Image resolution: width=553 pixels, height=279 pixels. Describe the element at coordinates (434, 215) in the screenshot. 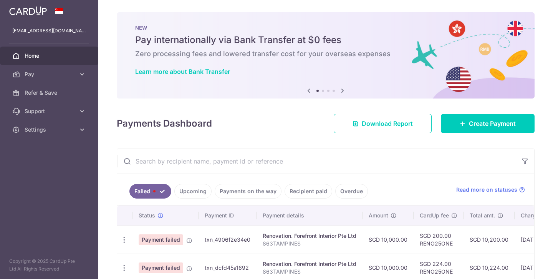

I see `span: CardUp fee` at that location.